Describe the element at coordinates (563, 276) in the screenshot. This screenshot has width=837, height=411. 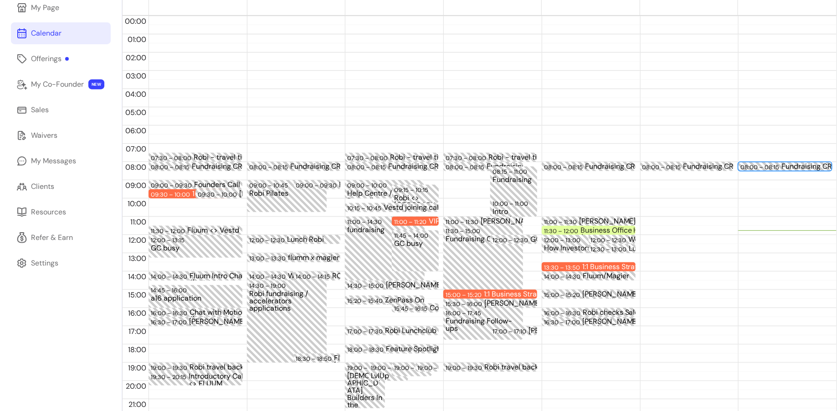
I see `div: 14:00 – 14:30` at that location.